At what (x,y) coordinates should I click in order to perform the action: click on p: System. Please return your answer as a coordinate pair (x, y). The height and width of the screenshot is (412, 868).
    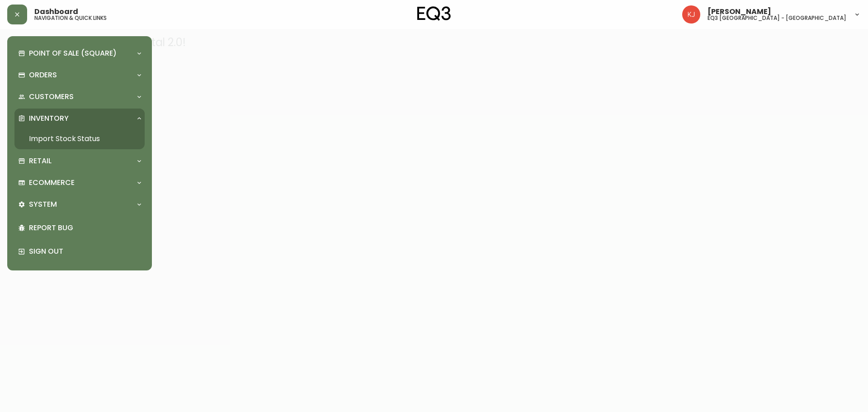
    Looking at the image, I should click on (43, 204).